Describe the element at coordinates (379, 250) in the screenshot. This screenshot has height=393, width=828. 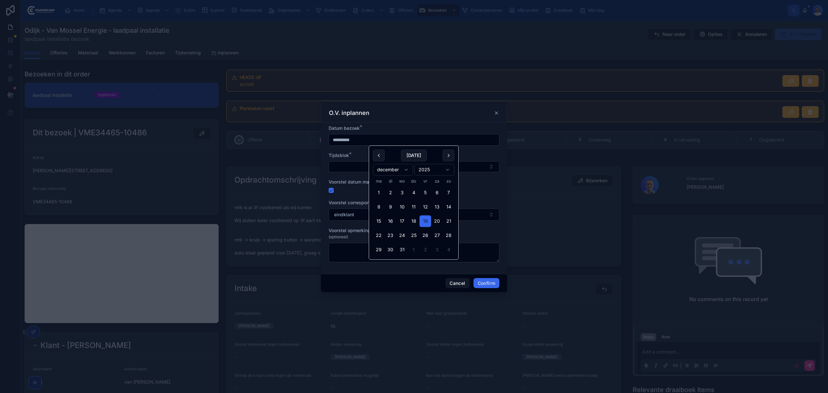
I see `button: maandag 29 december 2025` at that location.